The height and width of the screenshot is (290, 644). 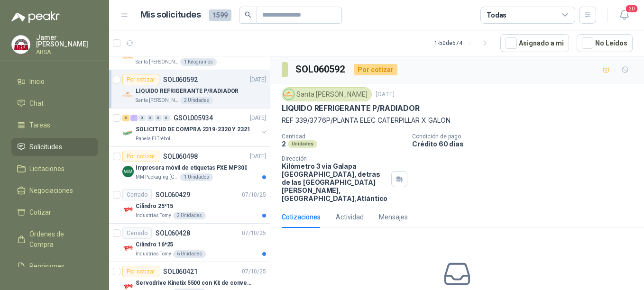 I want to click on p: Dirección, so click(x=334, y=159).